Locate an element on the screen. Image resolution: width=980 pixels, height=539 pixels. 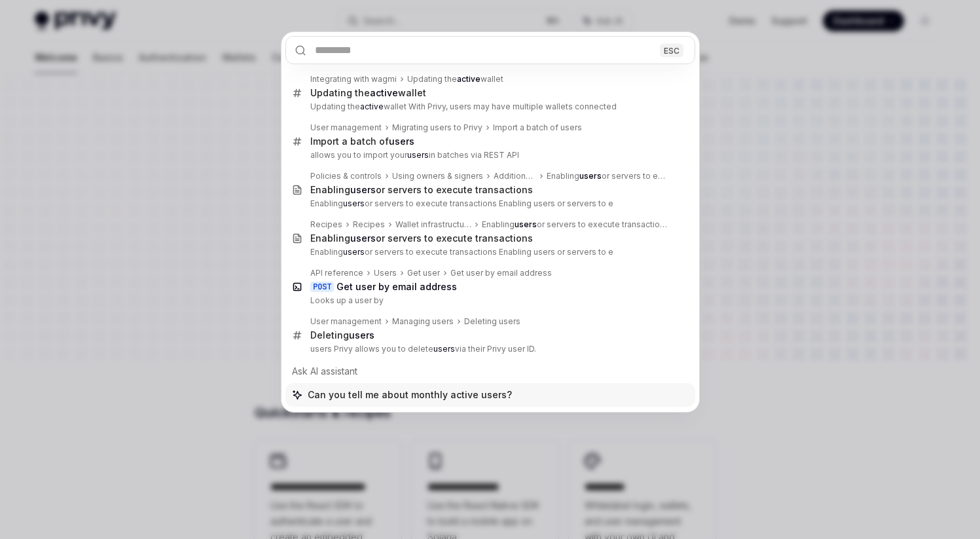
div: Managing users is located at coordinates (422, 322).